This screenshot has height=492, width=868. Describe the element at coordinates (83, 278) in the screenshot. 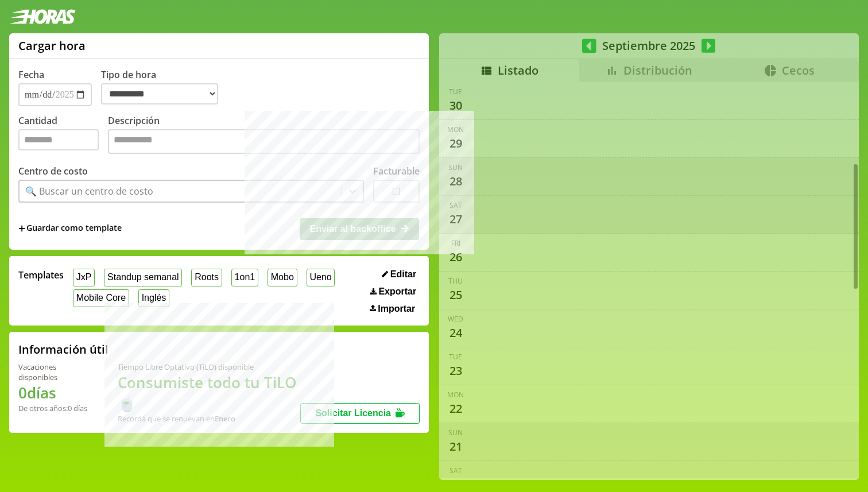

I see `button: JxP` at that location.